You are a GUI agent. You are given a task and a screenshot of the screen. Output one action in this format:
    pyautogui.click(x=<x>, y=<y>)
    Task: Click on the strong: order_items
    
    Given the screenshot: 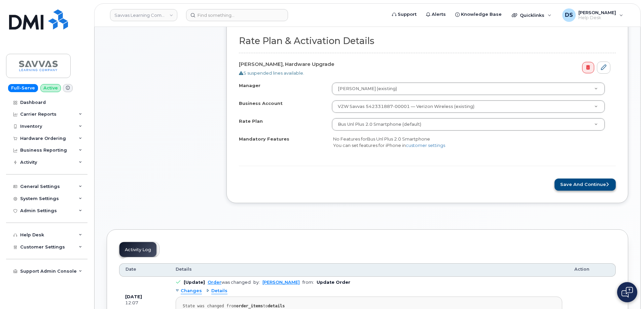 What is the action you would take?
    pyautogui.click(x=249, y=306)
    